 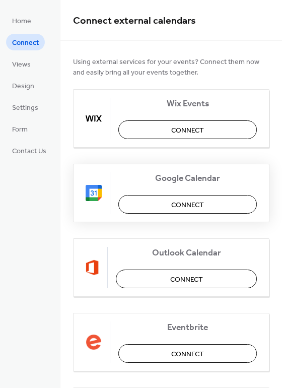 I want to click on img: outlook, so click(x=92, y=268).